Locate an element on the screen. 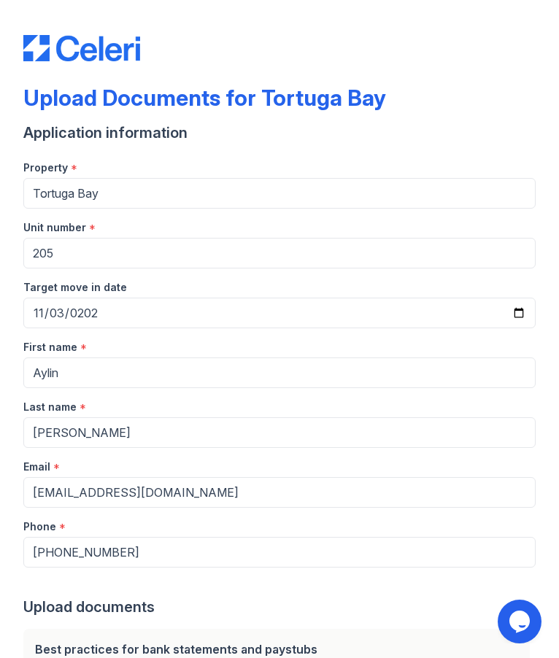 This screenshot has width=559, height=658. label: Last name is located at coordinates (50, 407).